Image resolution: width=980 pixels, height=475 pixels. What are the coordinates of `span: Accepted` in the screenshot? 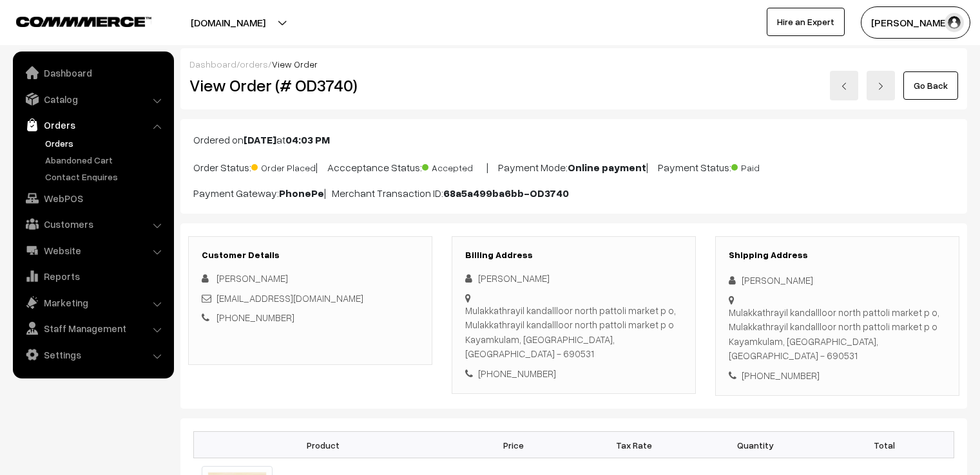 It's located at (454, 166).